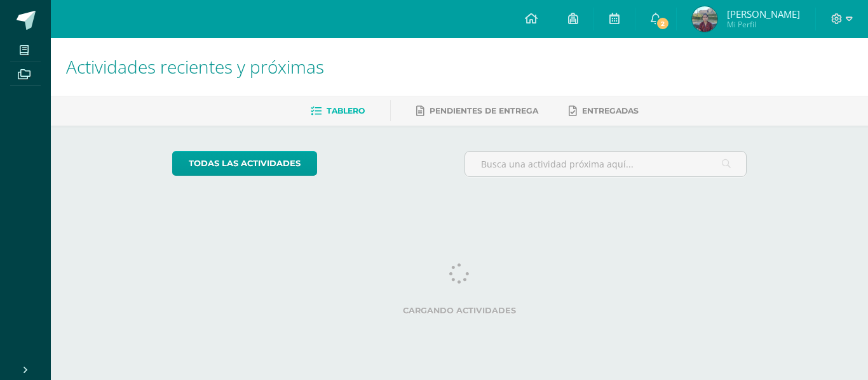  I want to click on a: Entregadas, so click(604, 111).